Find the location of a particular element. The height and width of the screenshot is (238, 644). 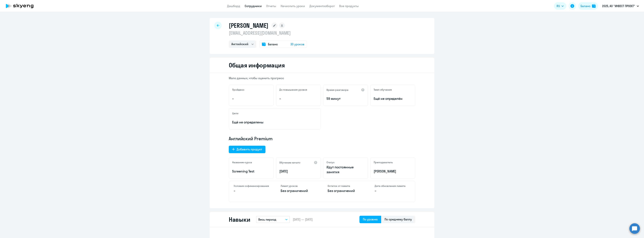

button: Добавить продукт is located at coordinates (247, 149).